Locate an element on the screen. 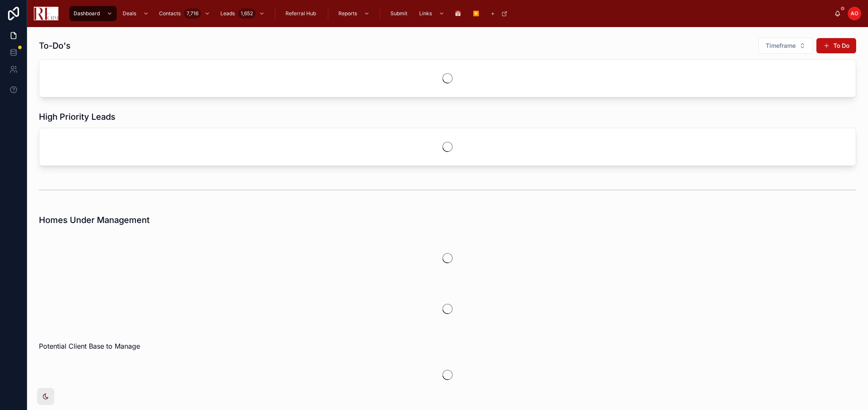 The width and height of the screenshot is (868, 410). a: Reports is located at coordinates (354, 13).